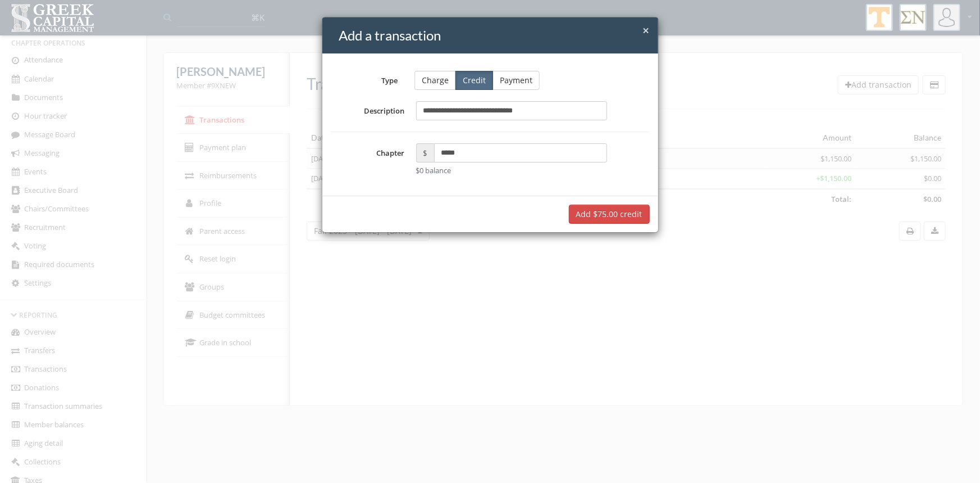 The image size is (980, 483). What do you see at coordinates (370, 111) in the screenshot?
I see `label: Description` at bounding box center [370, 111].